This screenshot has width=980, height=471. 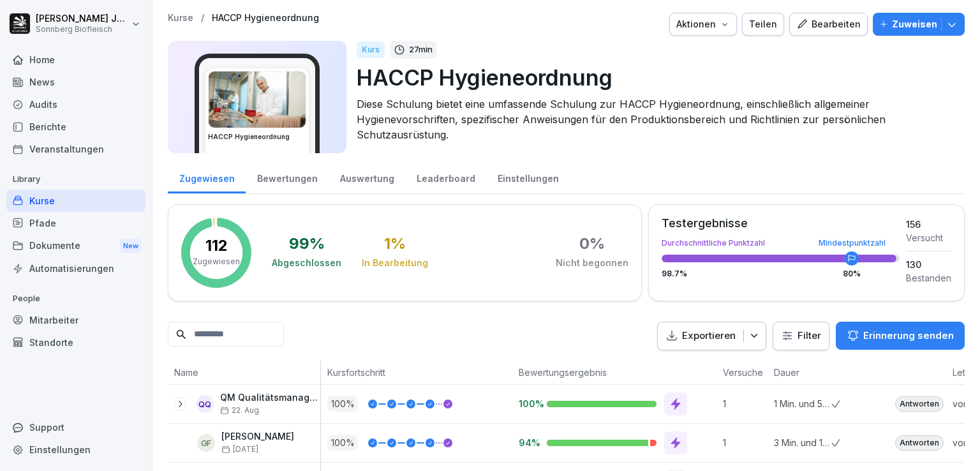 What do you see at coordinates (76, 320) in the screenshot?
I see `a: Mitarbeiter` at bounding box center [76, 320].